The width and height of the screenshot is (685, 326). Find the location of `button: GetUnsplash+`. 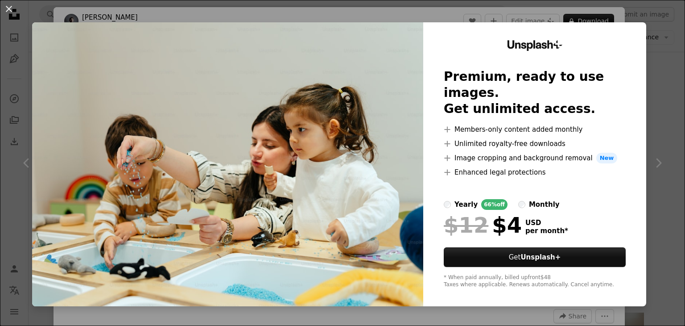

button: GetUnsplash+ is located at coordinates (535, 257).